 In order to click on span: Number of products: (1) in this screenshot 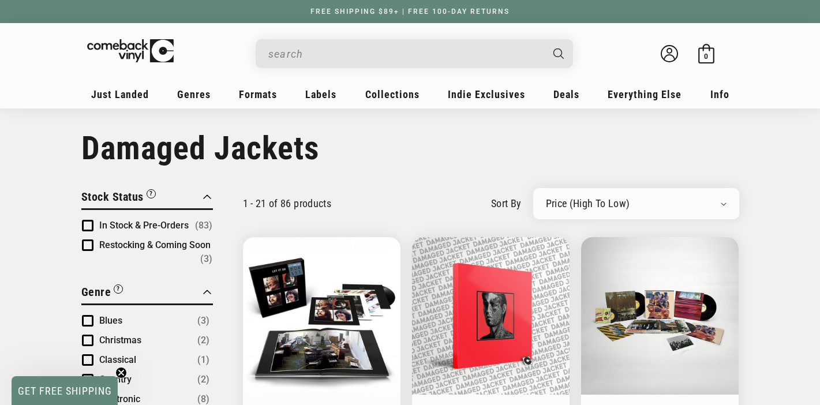, I will do `click(203, 360)`.